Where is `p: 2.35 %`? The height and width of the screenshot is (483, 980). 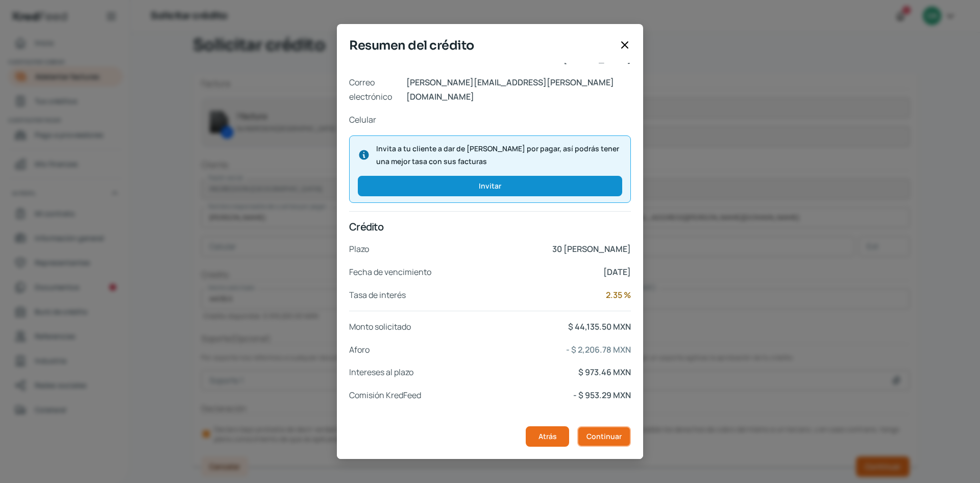 p: 2.35 % is located at coordinates (618, 295).